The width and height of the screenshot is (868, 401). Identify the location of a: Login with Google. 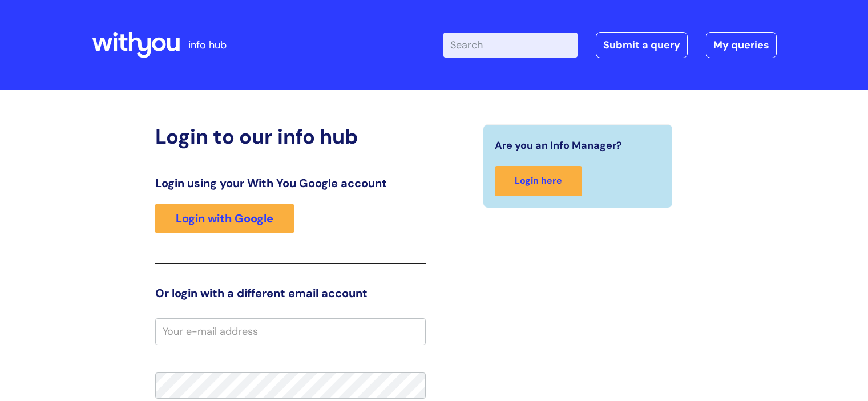
(224, 219).